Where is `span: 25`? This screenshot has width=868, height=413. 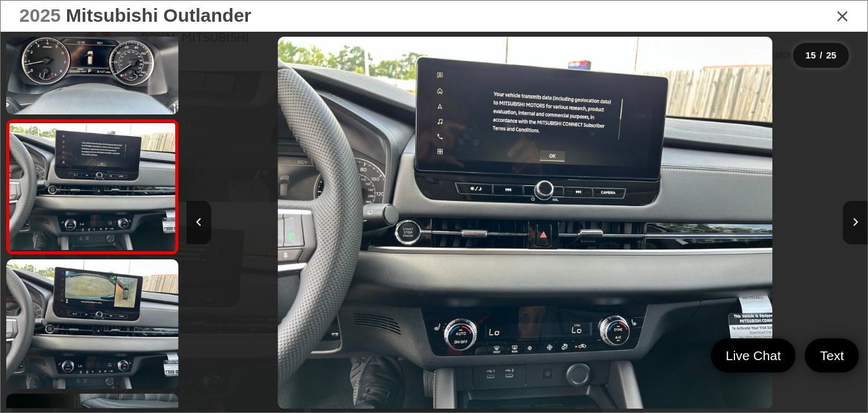
span: 25 is located at coordinates (831, 55).